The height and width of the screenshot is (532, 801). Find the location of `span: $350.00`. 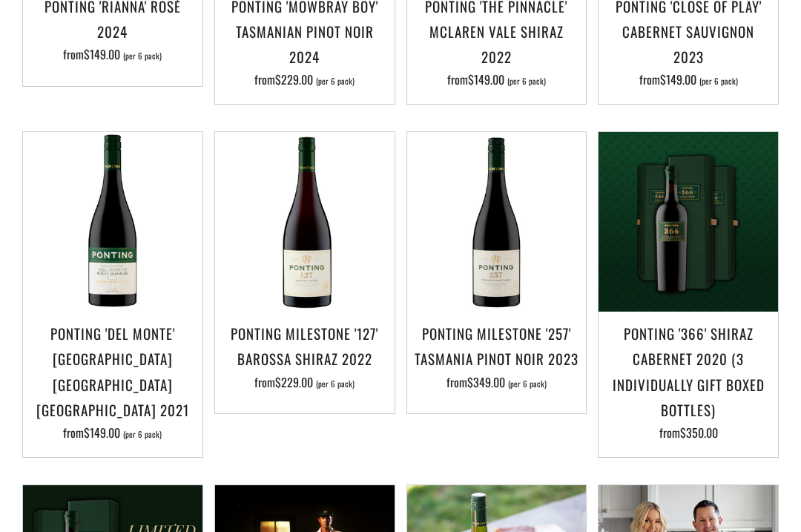

span: $350.00 is located at coordinates (699, 433).